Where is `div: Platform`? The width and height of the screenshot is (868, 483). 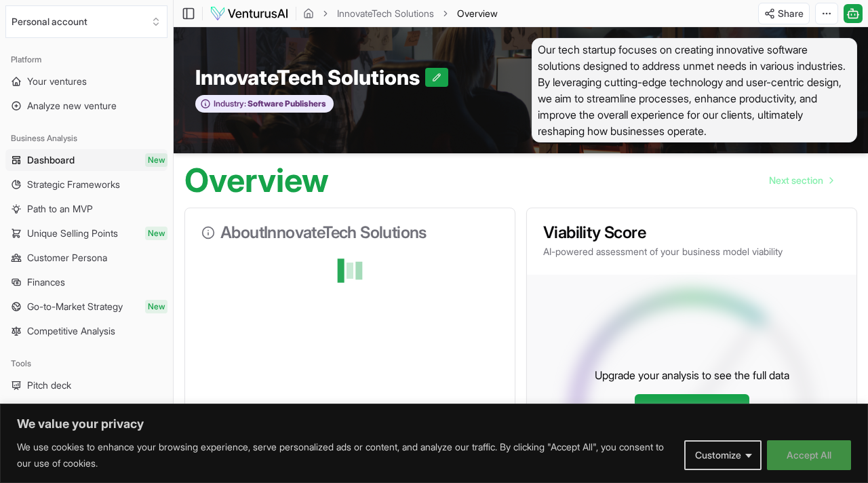
div: Platform is located at coordinates (86, 60).